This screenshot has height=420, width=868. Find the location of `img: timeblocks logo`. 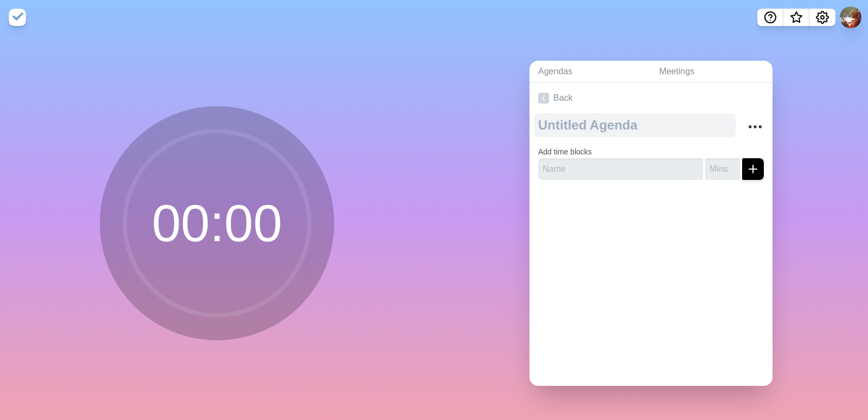

img: timeblocks logo is located at coordinates (18, 18).